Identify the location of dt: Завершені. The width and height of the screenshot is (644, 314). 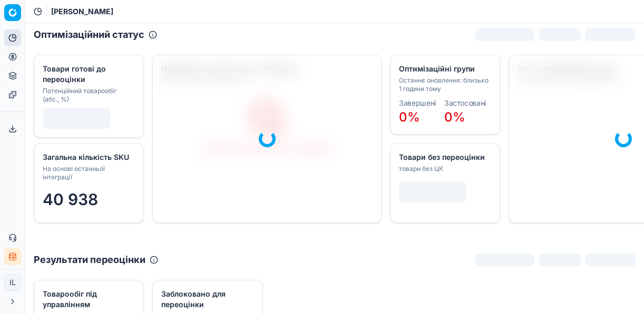
(417, 103).